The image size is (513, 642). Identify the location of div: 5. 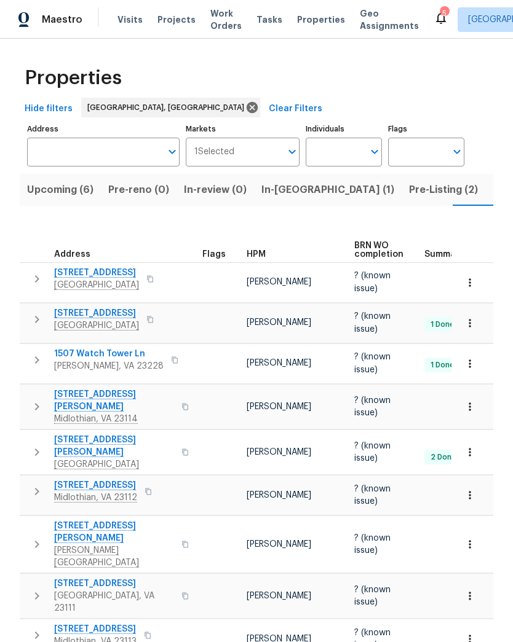
(444, 14).